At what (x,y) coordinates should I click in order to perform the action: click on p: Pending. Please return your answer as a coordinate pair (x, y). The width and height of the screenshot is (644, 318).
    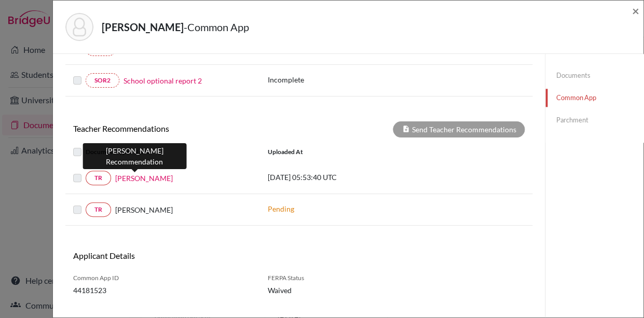
    Looking at the image, I should click on (338, 208).